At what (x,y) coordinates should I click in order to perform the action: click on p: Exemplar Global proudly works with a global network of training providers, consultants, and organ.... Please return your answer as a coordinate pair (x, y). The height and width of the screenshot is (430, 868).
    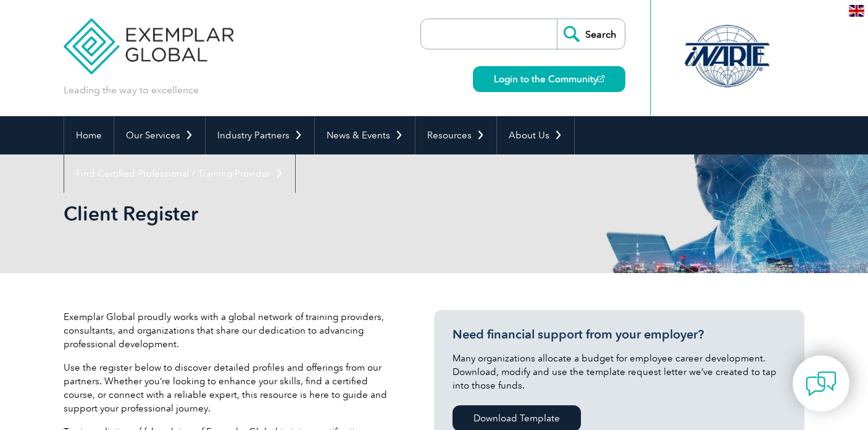
    Looking at the image, I should click on (230, 330).